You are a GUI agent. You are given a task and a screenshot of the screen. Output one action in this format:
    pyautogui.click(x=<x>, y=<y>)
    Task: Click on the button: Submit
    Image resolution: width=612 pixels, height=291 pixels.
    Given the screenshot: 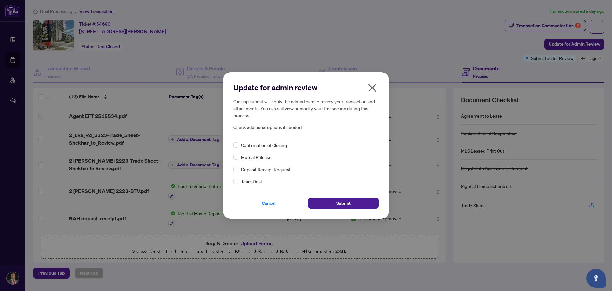 What is the action you would take?
    pyautogui.click(x=344, y=203)
    